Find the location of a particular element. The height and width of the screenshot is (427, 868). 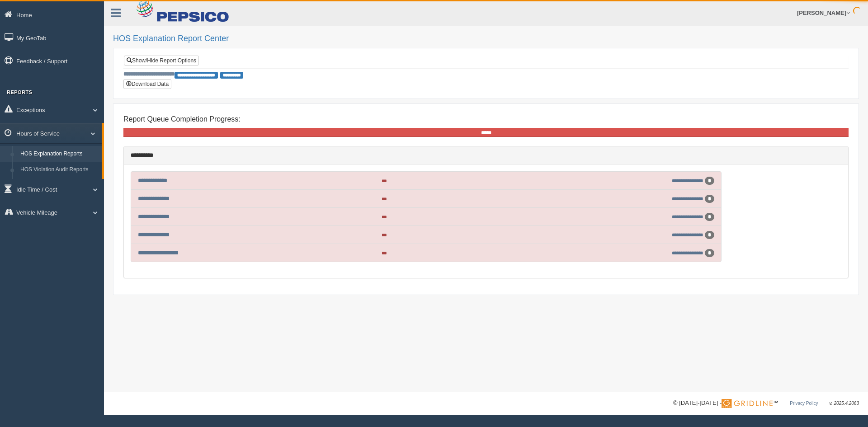

a: HOS Explanation Reports is located at coordinates (59, 154).